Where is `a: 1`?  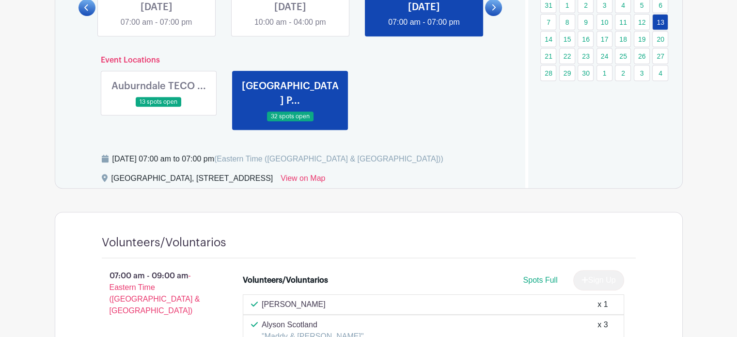 a: 1 is located at coordinates (604, 73).